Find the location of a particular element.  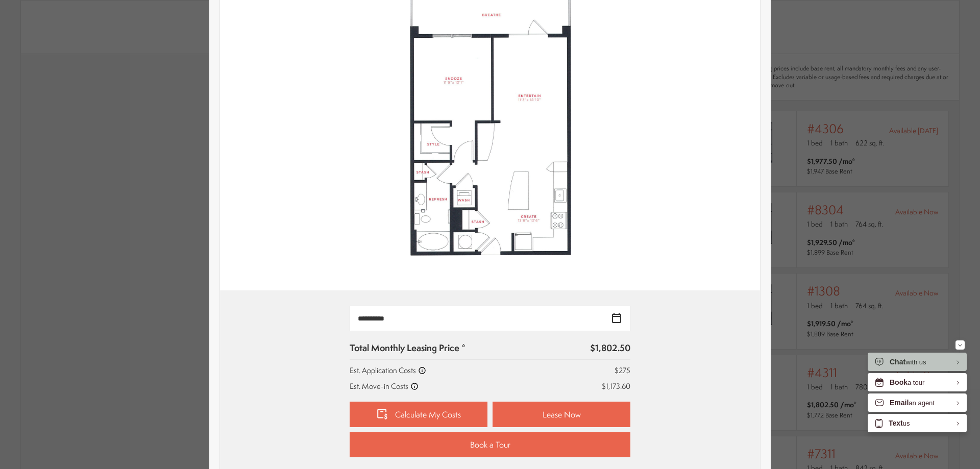

p: Total Monthly Leasing Price * is located at coordinates (407, 347).